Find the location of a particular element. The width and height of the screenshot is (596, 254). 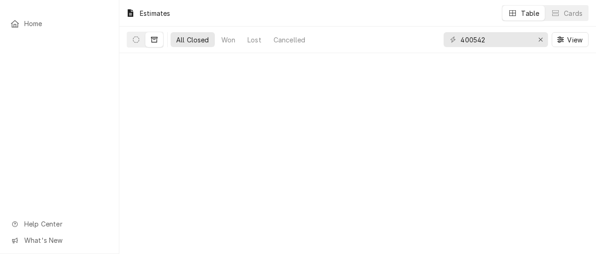

span: View is located at coordinates (574, 40).